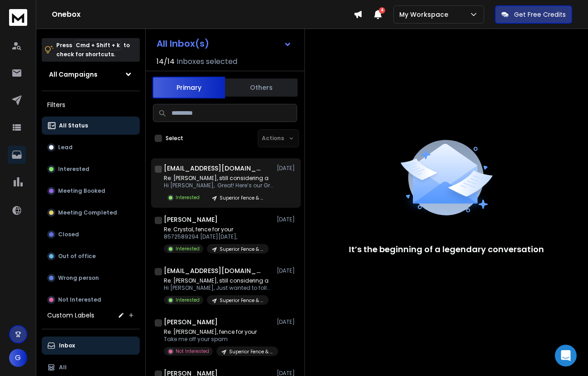 The height and width of the screenshot is (376, 588). I want to click on h3: Filters, so click(91, 105).